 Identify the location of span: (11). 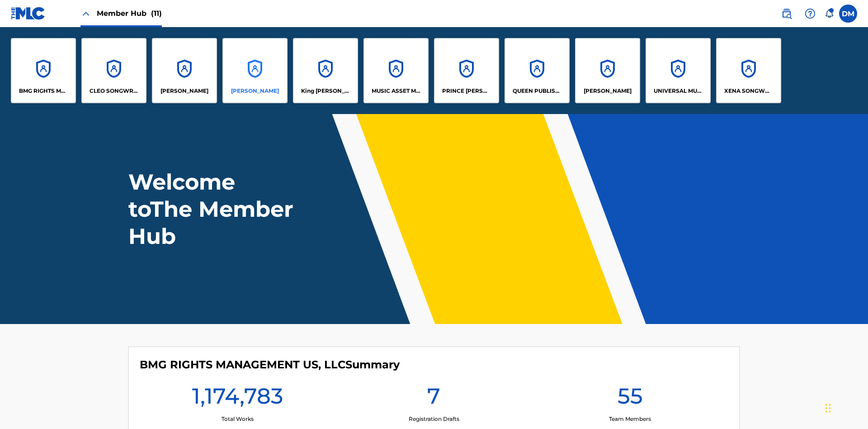
(157, 13).